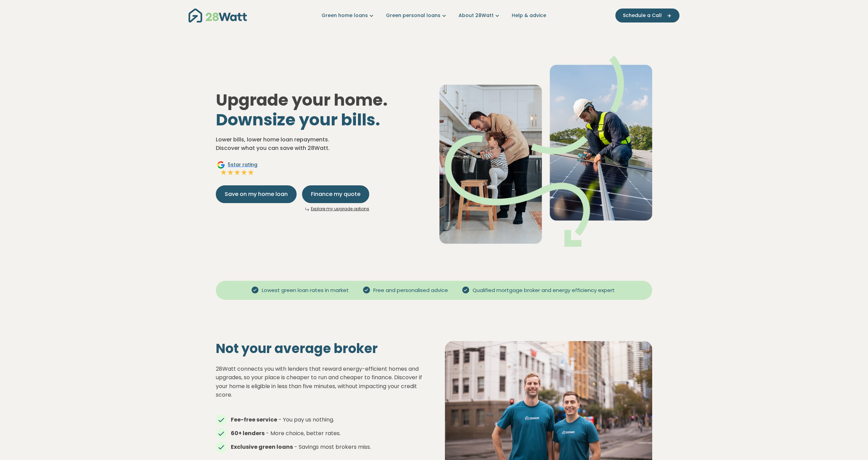 This screenshot has width=868, height=460. Describe the element at coordinates (348, 15) in the screenshot. I see `a: Green home loans` at that location.